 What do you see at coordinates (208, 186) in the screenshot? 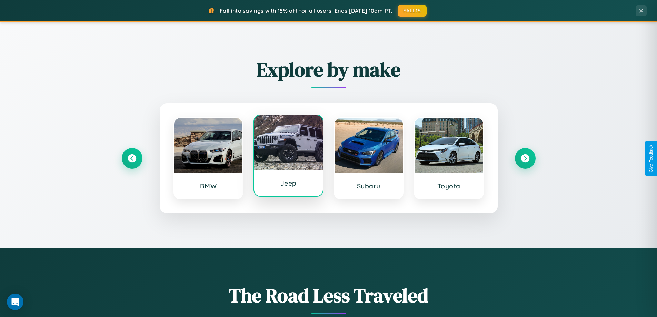
I see `h3: BMW` at bounding box center [208, 186].